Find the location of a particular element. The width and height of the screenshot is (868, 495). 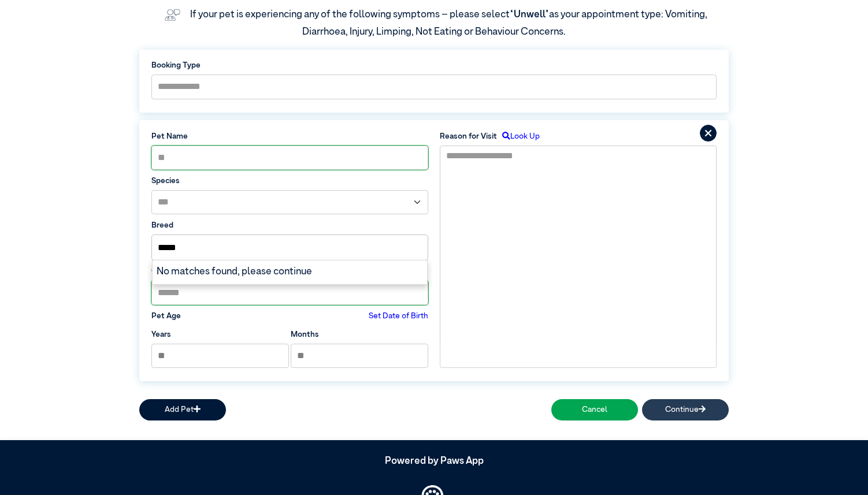

label: Reason for Visit is located at coordinates (468, 136).